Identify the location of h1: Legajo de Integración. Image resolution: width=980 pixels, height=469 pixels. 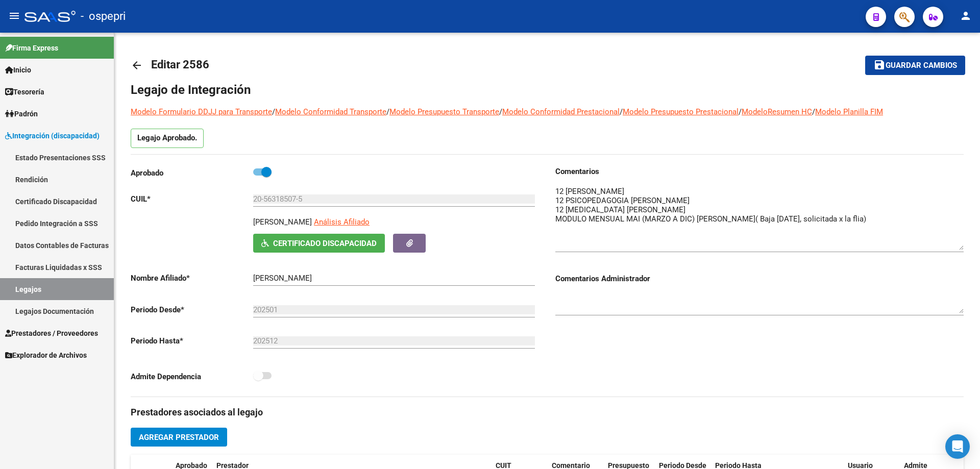
(548, 90).